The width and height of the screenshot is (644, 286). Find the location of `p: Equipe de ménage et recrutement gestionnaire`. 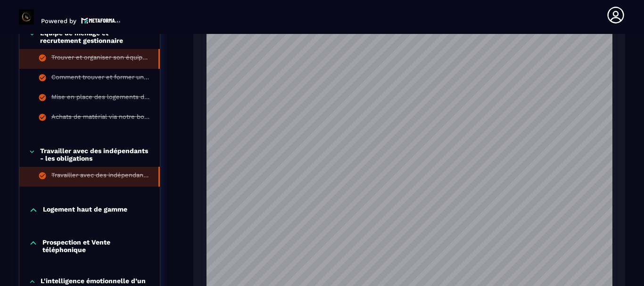

p: Equipe de ménage et recrutement gestionnaire is located at coordinates (95, 37).